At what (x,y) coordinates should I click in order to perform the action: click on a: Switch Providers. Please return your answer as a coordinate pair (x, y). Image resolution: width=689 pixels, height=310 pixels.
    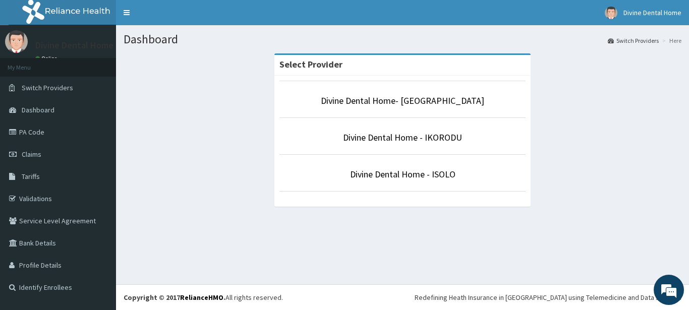
    Looking at the image, I should click on (633, 40).